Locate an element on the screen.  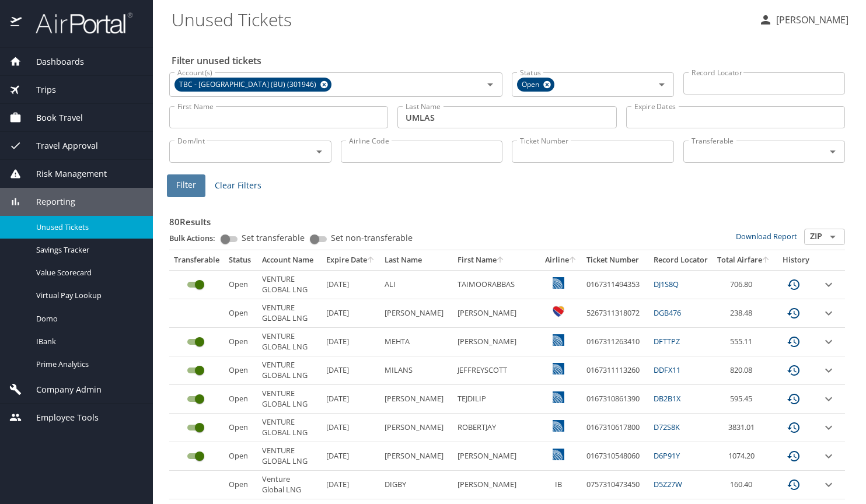
img: airportal-logo.png is located at coordinates (78, 23).